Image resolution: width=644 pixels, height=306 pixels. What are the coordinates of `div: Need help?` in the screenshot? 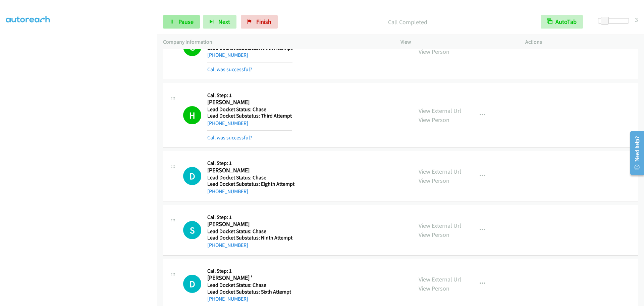 It's located at (13, 23).